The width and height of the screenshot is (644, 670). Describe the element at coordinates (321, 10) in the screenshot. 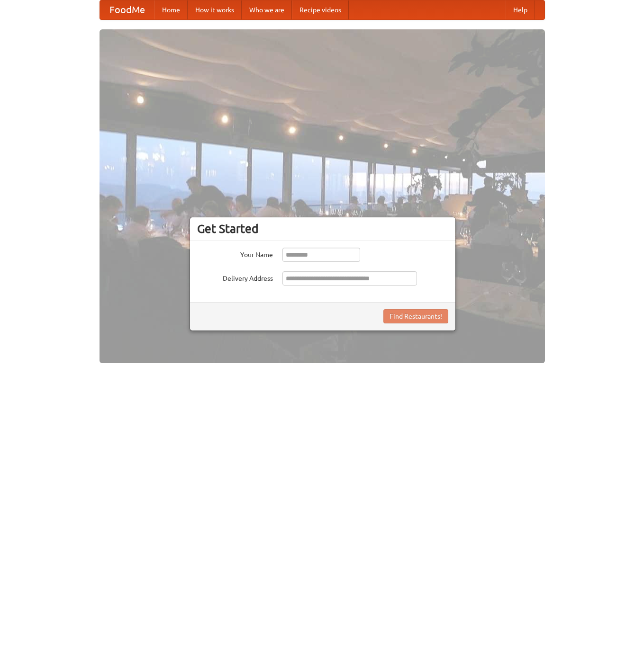

I see `a: Recipe videos` at that location.